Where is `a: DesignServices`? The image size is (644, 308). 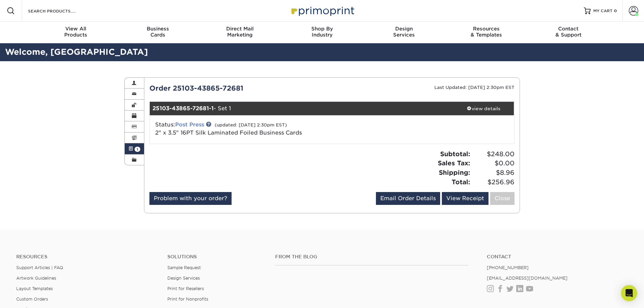
a: DesignServices is located at coordinates (404, 32).